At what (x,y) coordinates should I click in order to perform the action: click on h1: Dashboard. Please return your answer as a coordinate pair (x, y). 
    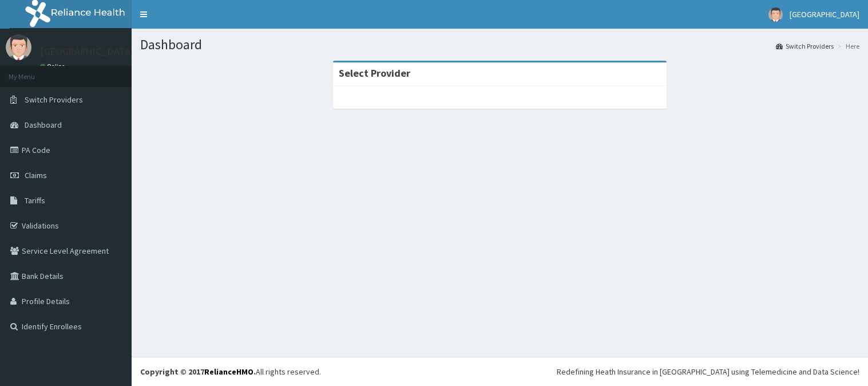
    Looking at the image, I should click on (500, 44).